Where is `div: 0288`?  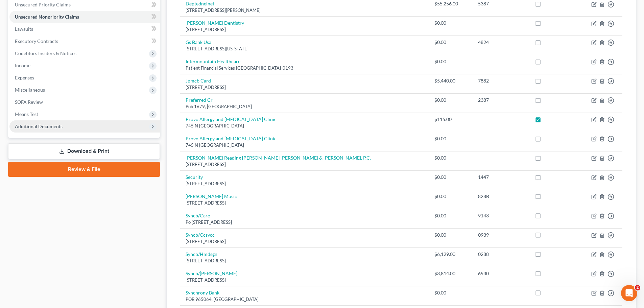 div: 0288 is located at coordinates (500, 254).